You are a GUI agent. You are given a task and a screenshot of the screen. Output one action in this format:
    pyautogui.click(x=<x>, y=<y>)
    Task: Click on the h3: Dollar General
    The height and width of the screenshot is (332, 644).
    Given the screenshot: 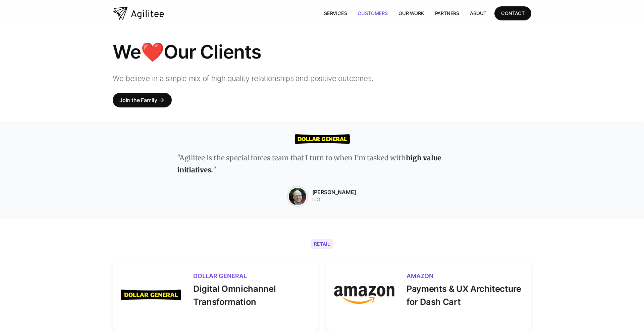 What is the action you would take?
    pyautogui.click(x=252, y=276)
    